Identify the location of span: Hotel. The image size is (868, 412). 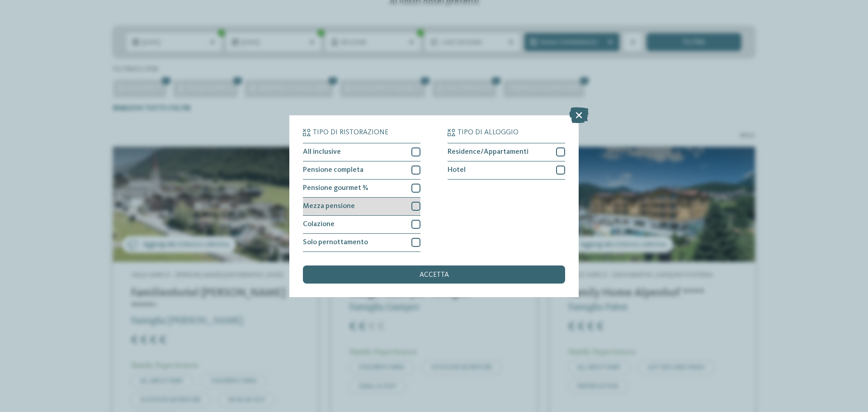
(457, 170).